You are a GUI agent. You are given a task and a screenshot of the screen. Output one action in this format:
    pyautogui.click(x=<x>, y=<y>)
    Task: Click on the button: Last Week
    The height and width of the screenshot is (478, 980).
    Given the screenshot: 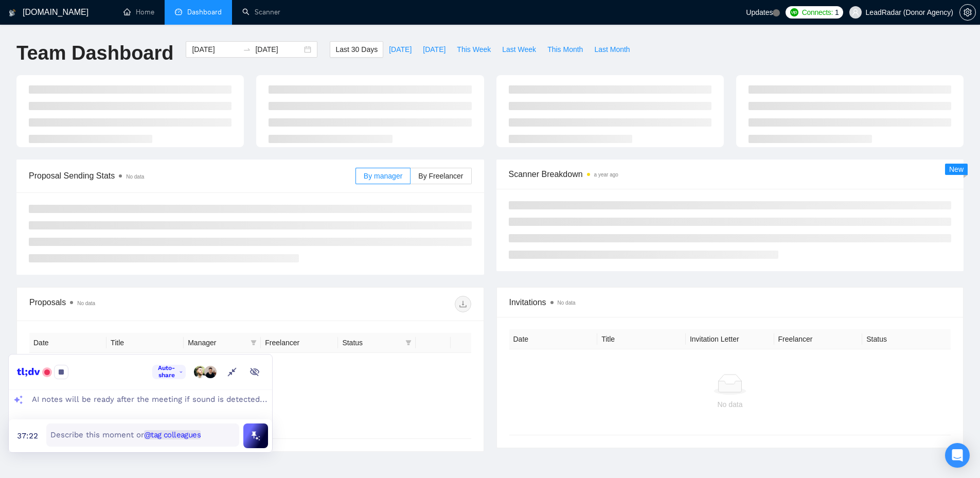 What is the action you would take?
    pyautogui.click(x=520, y=49)
    